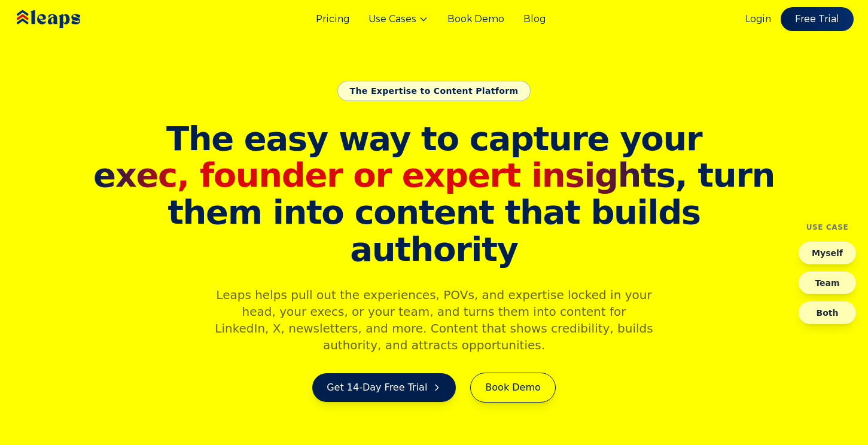 This screenshot has height=445, width=868. I want to click on button: Use Cases, so click(399, 19).